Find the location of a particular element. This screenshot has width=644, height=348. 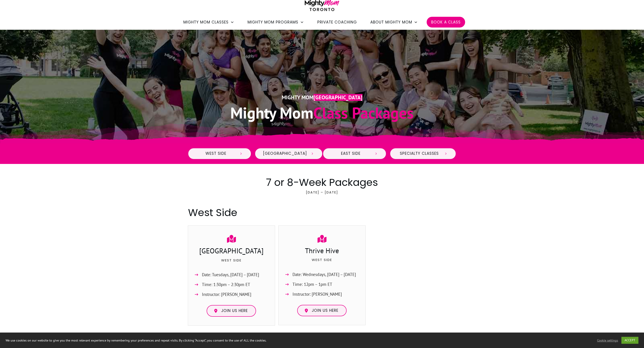

span: Mighty Mom Classes is located at coordinates (206, 22).